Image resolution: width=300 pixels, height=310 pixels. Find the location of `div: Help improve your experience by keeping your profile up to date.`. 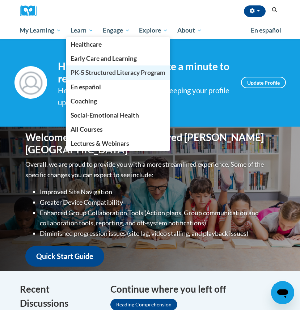

div: Help improve your experience by keeping your profile up to date. is located at coordinates (144, 96).